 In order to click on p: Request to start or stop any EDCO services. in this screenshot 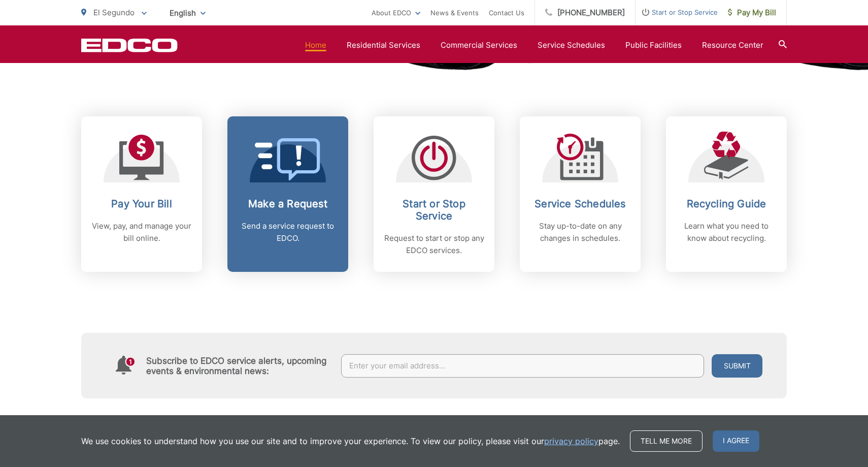, I will do `click(434, 245)`.